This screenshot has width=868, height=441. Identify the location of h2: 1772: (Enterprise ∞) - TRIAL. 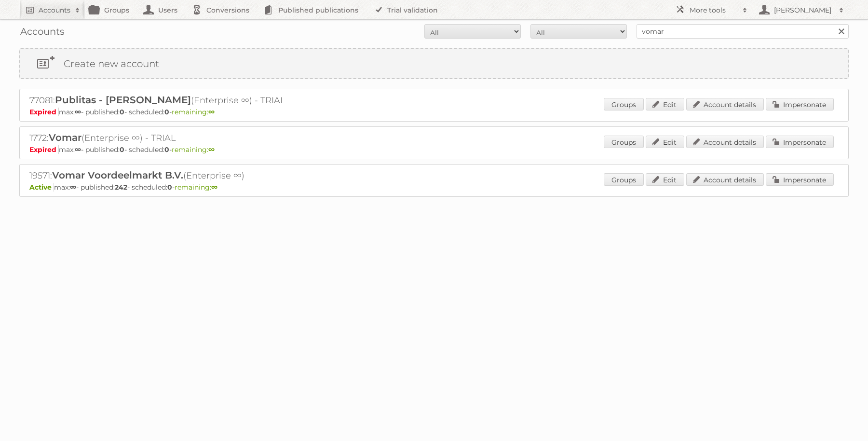
(198, 138).